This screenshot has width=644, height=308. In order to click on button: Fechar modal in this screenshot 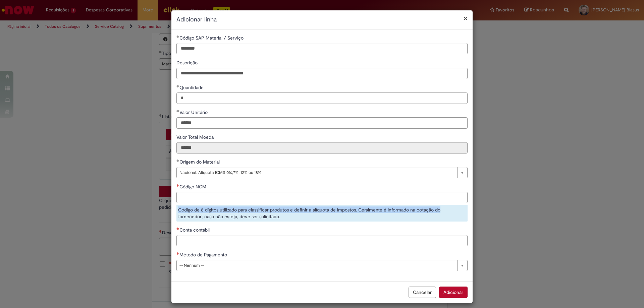, I will do `click(465, 18)`.